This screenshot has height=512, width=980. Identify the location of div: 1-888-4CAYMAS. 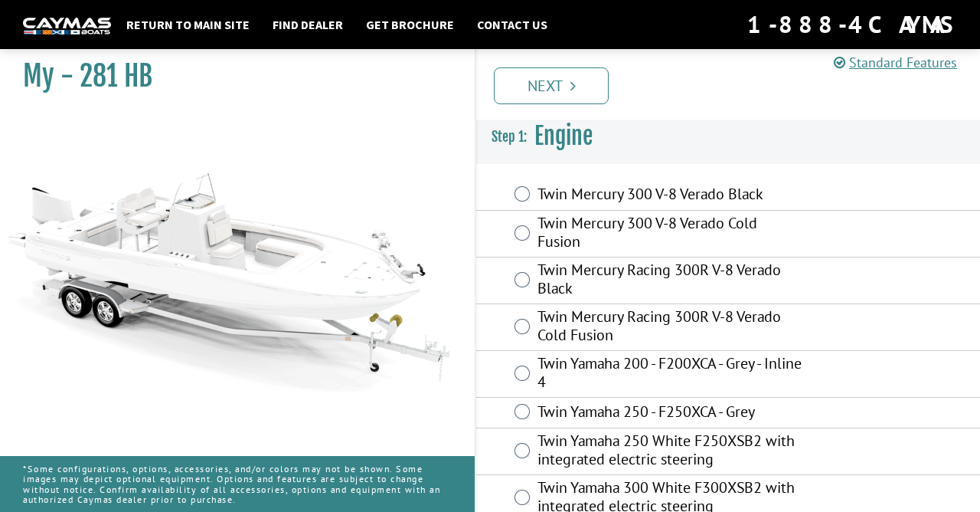
(852, 25).